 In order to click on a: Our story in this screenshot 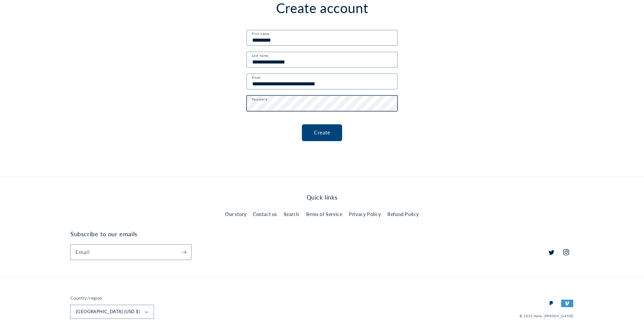, I will do `click(236, 215)`.